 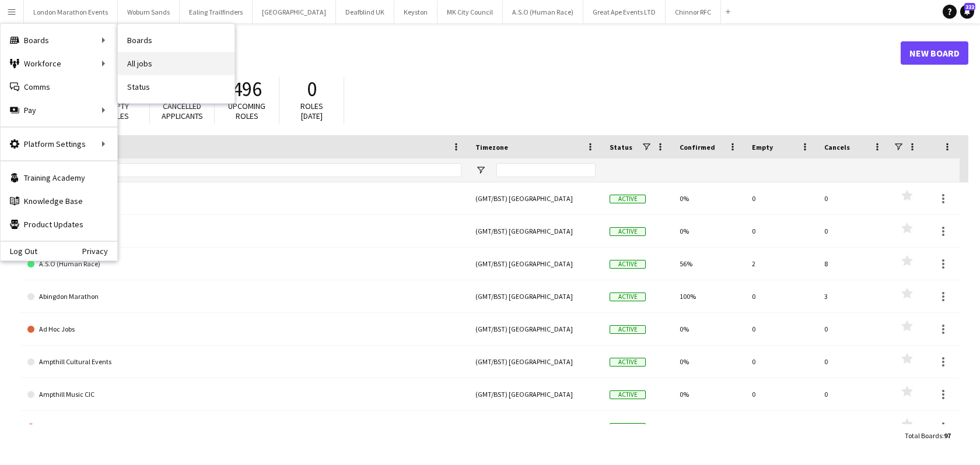 What do you see at coordinates (245, 362) in the screenshot?
I see `a: Ampthill Cultural Events` at bounding box center [245, 362].